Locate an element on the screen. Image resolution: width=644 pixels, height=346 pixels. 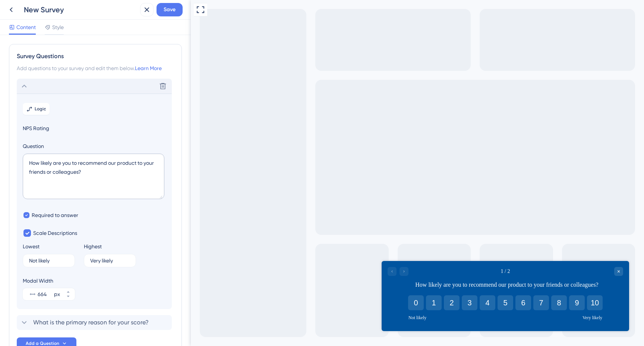
span: Scale Descriptions is located at coordinates (55, 233).